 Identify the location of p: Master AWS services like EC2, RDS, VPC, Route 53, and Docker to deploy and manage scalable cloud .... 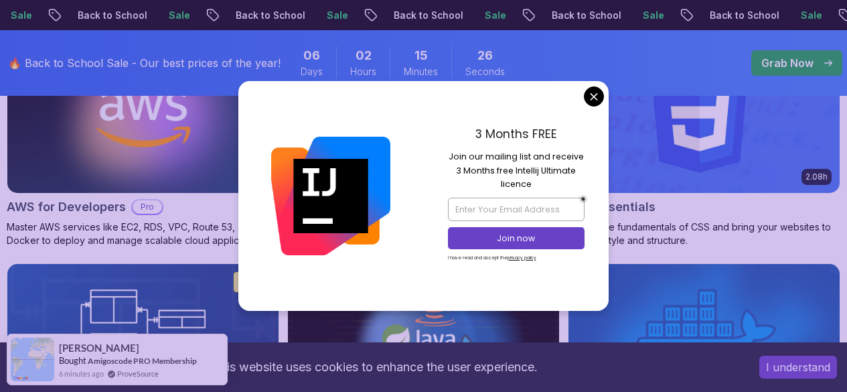
(143, 234).